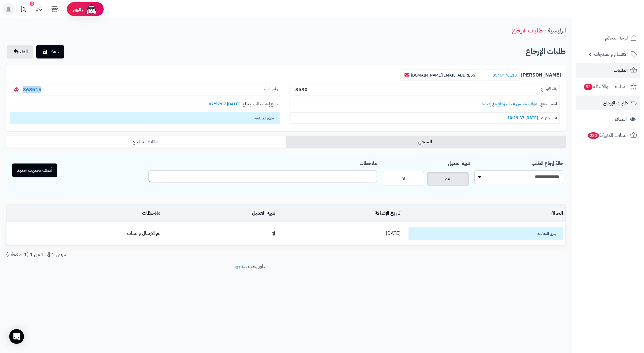  I want to click on a: تحديثات المنصة, so click(24, 10).